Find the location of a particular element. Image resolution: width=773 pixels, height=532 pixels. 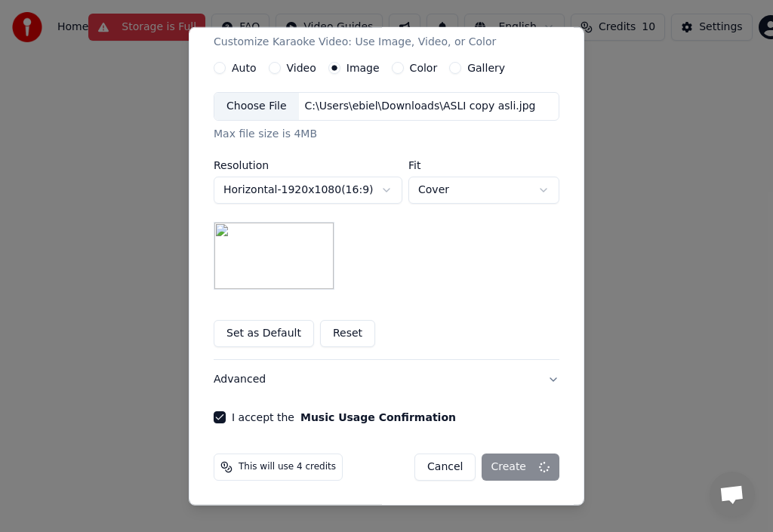

div: Video is located at coordinates (355, 31).